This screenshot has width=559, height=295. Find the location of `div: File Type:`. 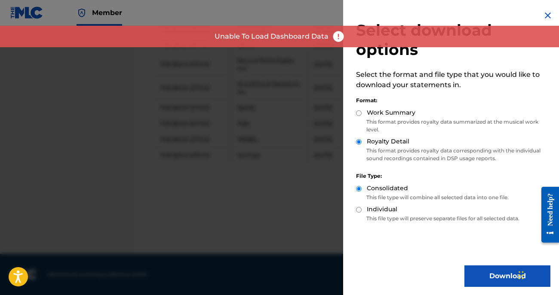

div: File Type: is located at coordinates (453, 176).